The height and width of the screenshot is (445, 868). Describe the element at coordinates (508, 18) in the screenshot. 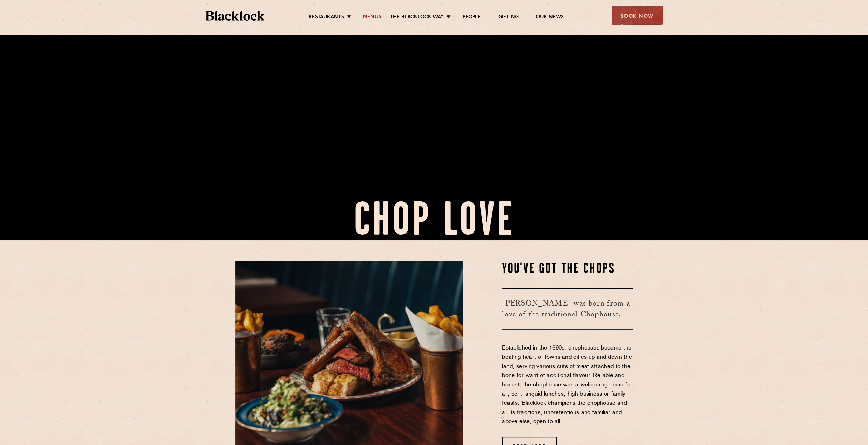

I see `a: Gifting` at that location.